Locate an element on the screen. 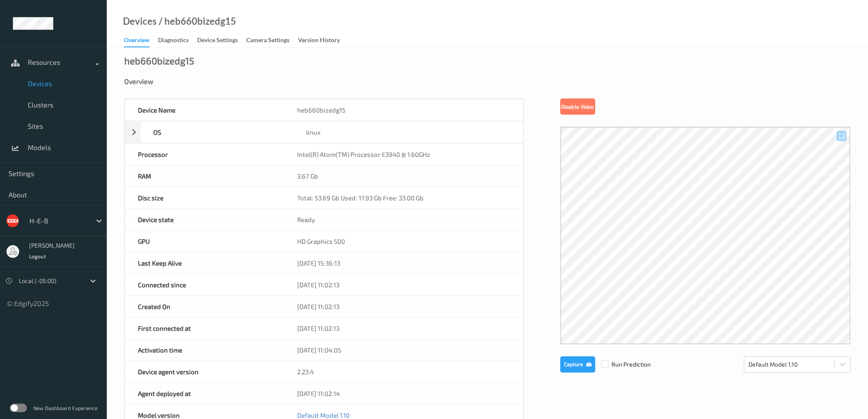 Image resolution: width=868 pixels, height=419 pixels. div: HD Graphics 500 is located at coordinates (404, 242).